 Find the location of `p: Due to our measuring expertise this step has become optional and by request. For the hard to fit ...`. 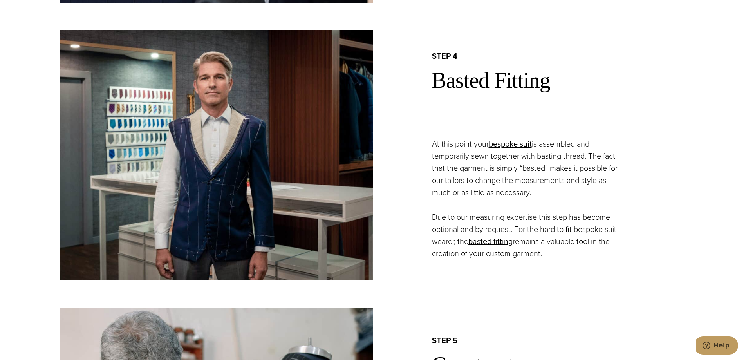

p: Due to our measuring expertise this step has become optional and by request. For the hard to fit ... is located at coordinates (529, 235).